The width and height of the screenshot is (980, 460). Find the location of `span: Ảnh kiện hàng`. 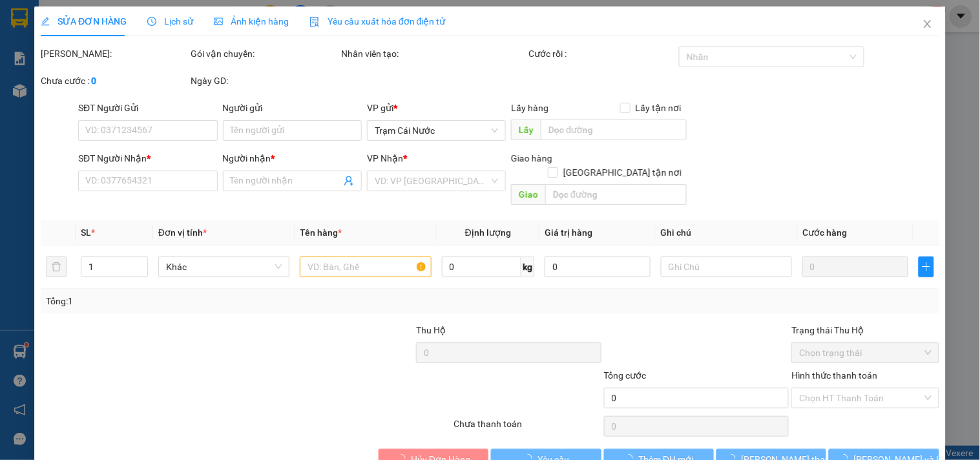

span: Ảnh kiện hàng is located at coordinates (251, 21).